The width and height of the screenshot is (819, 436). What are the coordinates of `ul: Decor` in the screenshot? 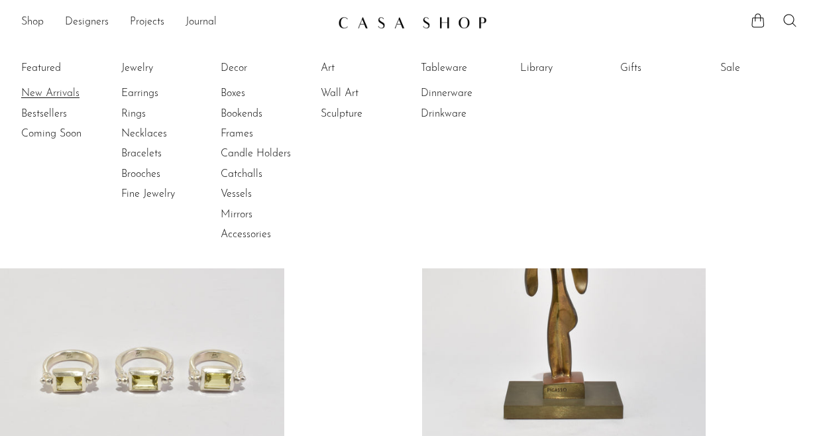 It's located at (270, 152).